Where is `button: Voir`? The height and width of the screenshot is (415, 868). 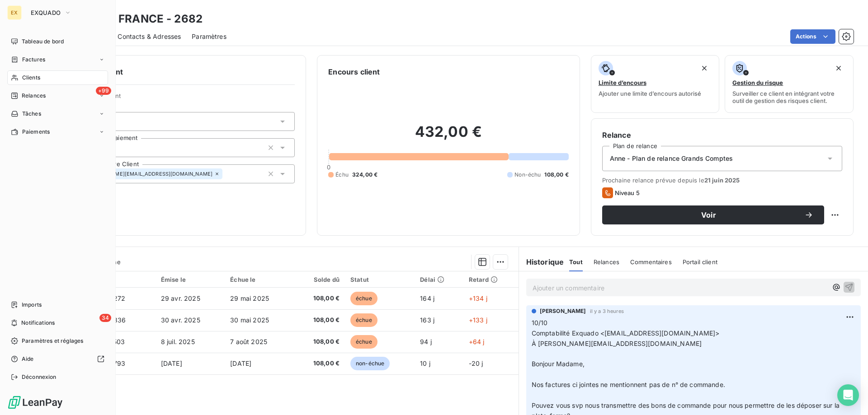
button: Voir is located at coordinates (713, 215).